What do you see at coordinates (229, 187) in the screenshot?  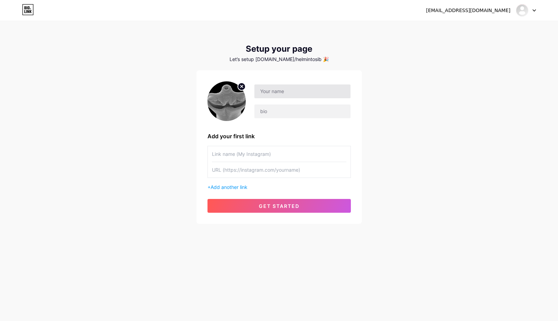 I see `span: Add another link` at bounding box center [229, 187].